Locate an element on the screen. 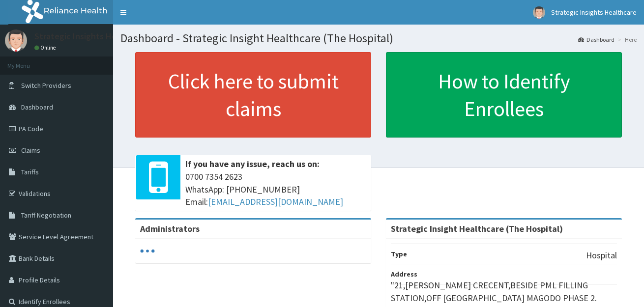 This screenshot has height=307, width=644. span: Claims is located at coordinates (31, 150).